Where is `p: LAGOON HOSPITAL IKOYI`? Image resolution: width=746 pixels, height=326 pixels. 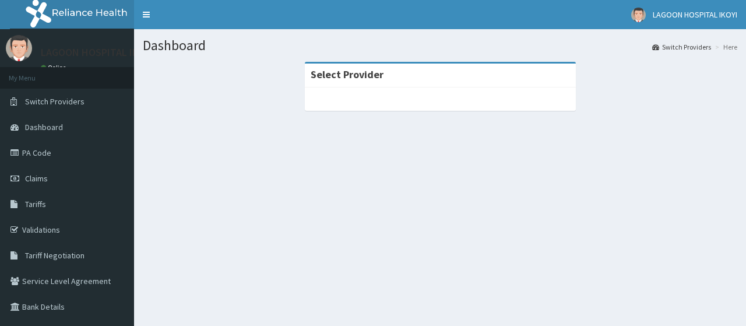 p: LAGOON HOSPITAL IKOYI is located at coordinates (97, 52).